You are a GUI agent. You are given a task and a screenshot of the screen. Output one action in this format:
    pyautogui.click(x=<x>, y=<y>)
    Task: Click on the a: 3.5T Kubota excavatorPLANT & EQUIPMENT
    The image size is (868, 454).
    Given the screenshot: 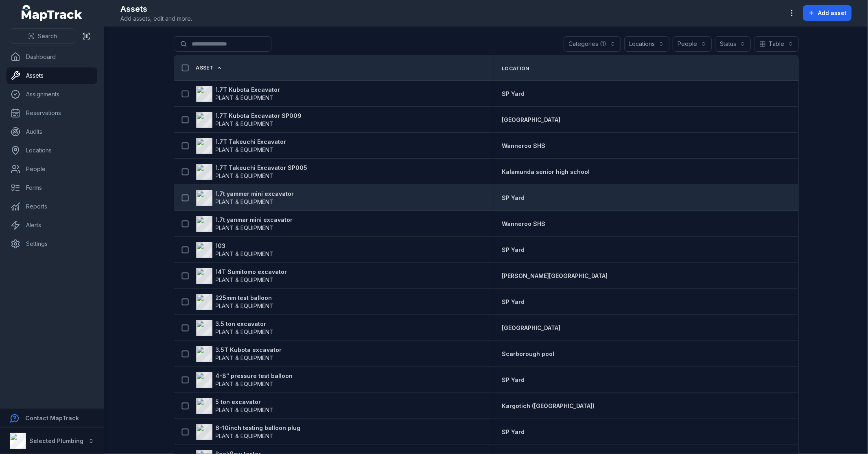 What is the action you would take?
    pyautogui.click(x=239, y=354)
    